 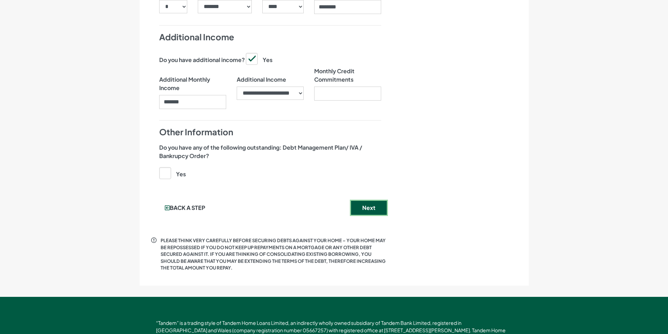 What do you see at coordinates (369, 208) in the screenshot?
I see `button: Next` at bounding box center [369, 208].